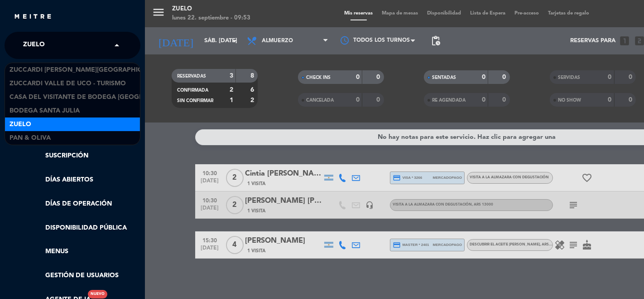  Describe the element at coordinates (68, 83) in the screenshot. I see `span: Zuccardi Valle de Uco - Turismo` at that location.